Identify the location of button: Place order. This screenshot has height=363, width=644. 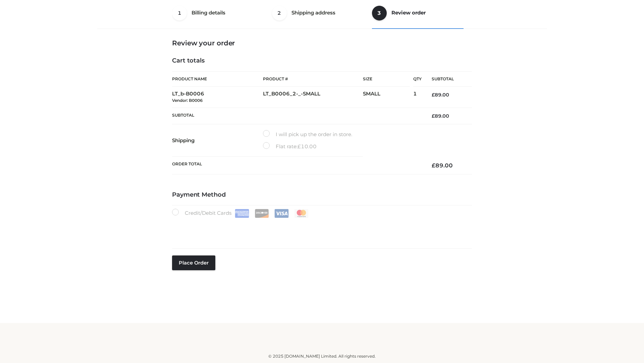
(194, 263).